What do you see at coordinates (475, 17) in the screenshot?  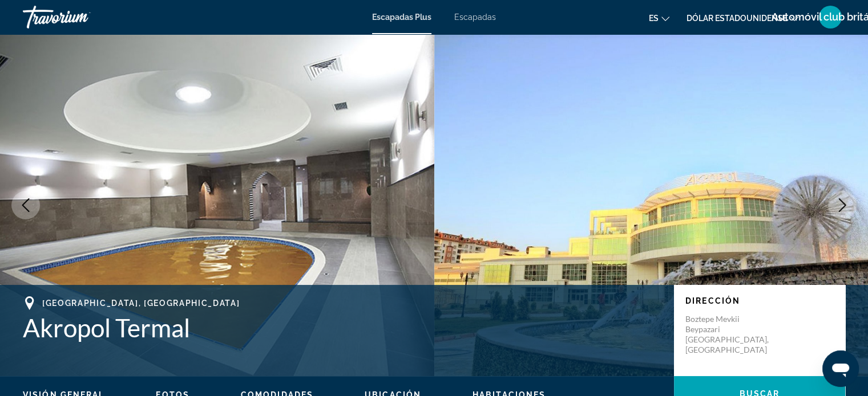 I see `font: Escapadas` at bounding box center [475, 17].